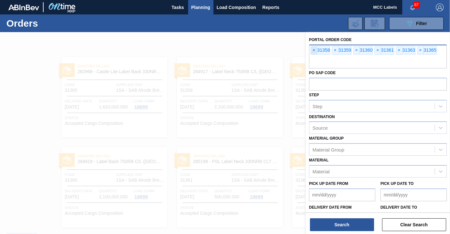  What do you see at coordinates (178, 7) in the screenshot?
I see `span: Tasks` at bounding box center [178, 7].